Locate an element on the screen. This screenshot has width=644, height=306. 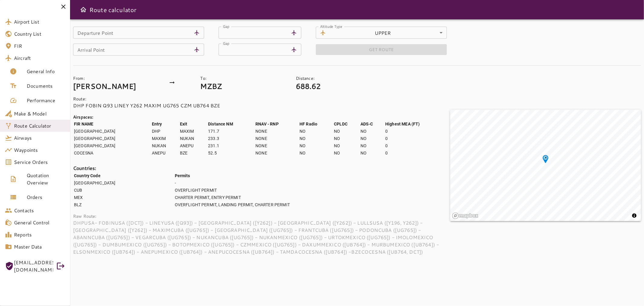
td: 233.3 is located at coordinates (231, 138).